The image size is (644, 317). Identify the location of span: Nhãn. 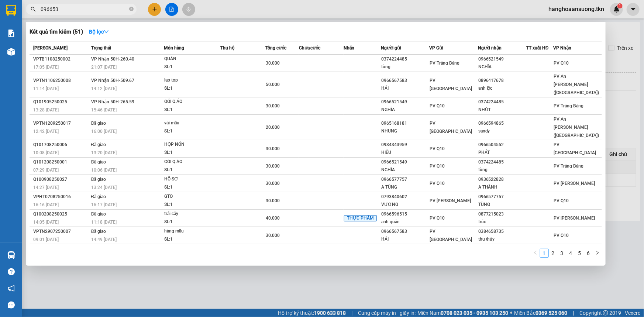
(349, 48).